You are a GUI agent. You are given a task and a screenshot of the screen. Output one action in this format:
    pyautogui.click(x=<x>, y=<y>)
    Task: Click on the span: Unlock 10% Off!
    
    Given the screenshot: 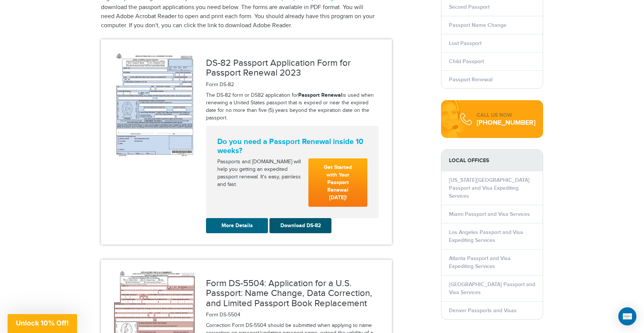 What is the action you would take?
    pyautogui.click(x=42, y=323)
    